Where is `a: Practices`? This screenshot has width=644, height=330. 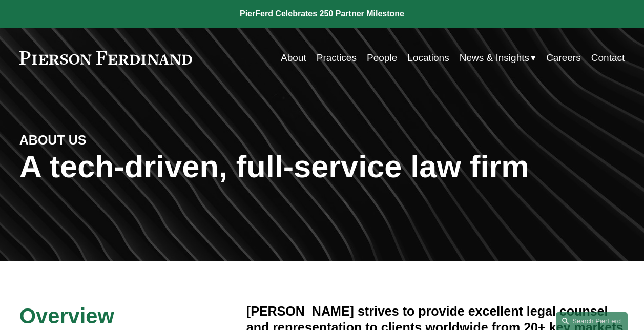 a: Practices is located at coordinates (337, 58).